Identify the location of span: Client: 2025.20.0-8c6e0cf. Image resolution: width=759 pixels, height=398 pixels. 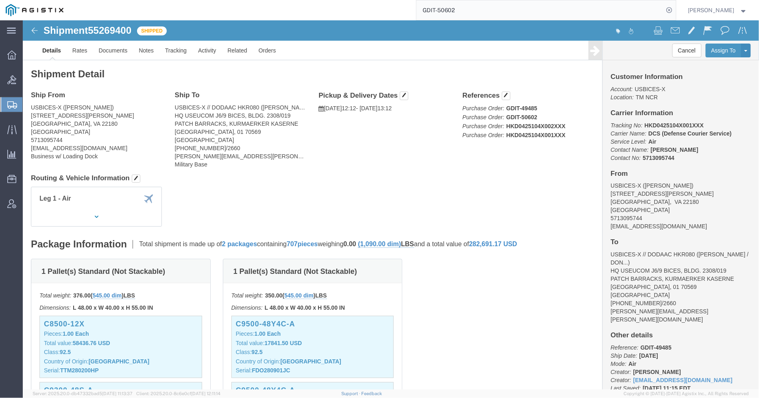
(178, 393).